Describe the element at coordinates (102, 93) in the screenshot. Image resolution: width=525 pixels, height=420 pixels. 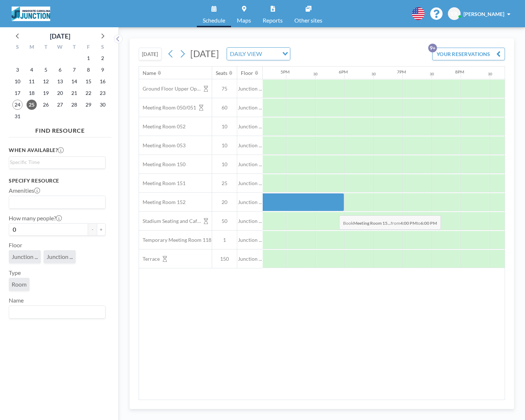
I see `span: Saturday, August 23, 2025` at that location.